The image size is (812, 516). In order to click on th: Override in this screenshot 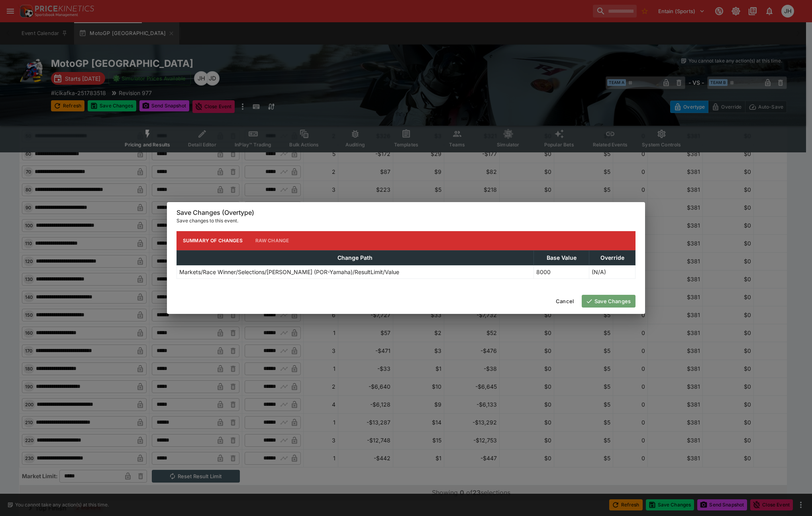, I will do `click(612, 258)`.